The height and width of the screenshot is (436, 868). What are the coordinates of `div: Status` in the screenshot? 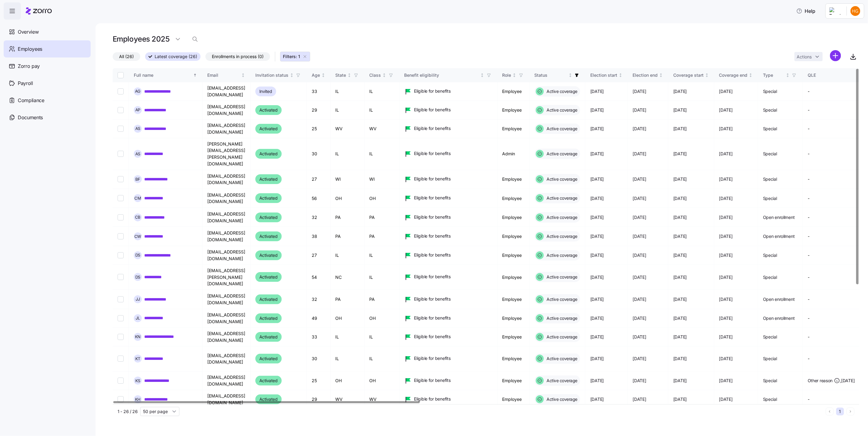 It's located at (550, 76).